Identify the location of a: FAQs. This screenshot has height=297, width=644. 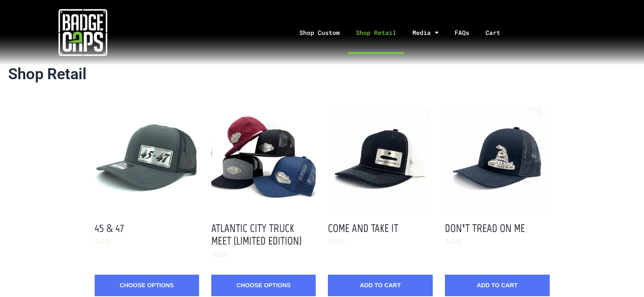
(462, 32).